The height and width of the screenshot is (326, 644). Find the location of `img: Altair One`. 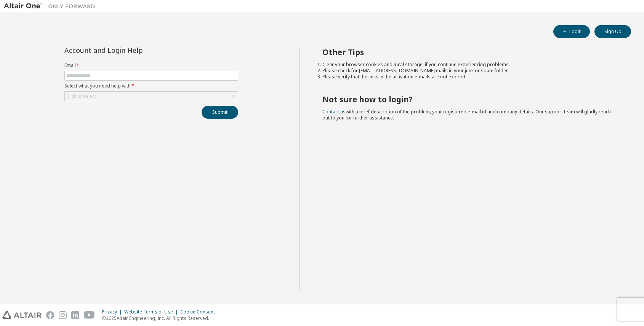

img: Altair One is located at coordinates (52, 6).